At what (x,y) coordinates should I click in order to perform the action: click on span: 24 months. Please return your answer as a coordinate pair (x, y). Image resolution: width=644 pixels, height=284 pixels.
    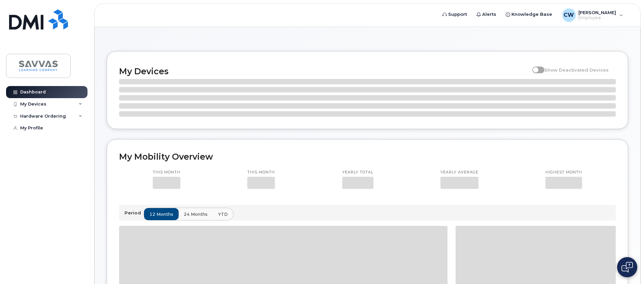
    Looking at the image, I should click on (195, 214).